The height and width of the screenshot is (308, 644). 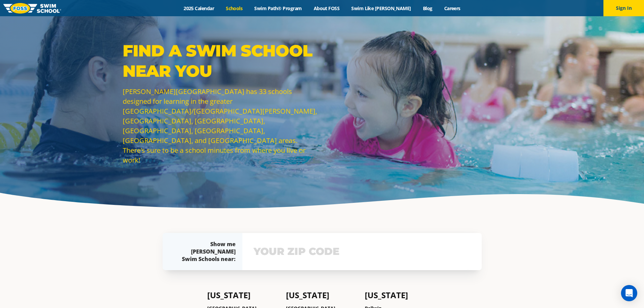 I want to click on div: Open Intercom Messenger, so click(x=629, y=293).